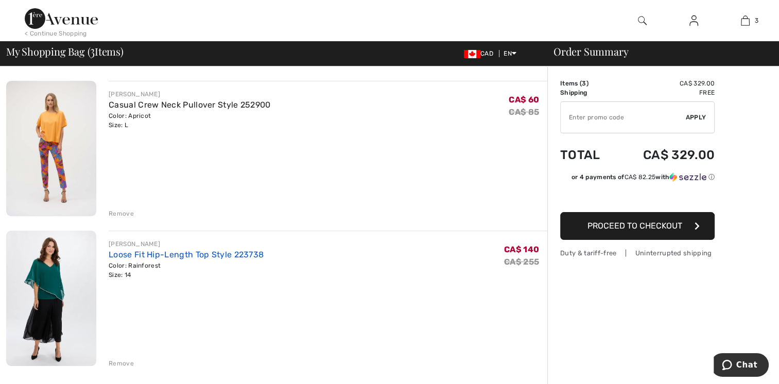 This screenshot has height=384, width=779. Describe the element at coordinates (623, 117) in the screenshot. I see `input: Promo code` at that location.